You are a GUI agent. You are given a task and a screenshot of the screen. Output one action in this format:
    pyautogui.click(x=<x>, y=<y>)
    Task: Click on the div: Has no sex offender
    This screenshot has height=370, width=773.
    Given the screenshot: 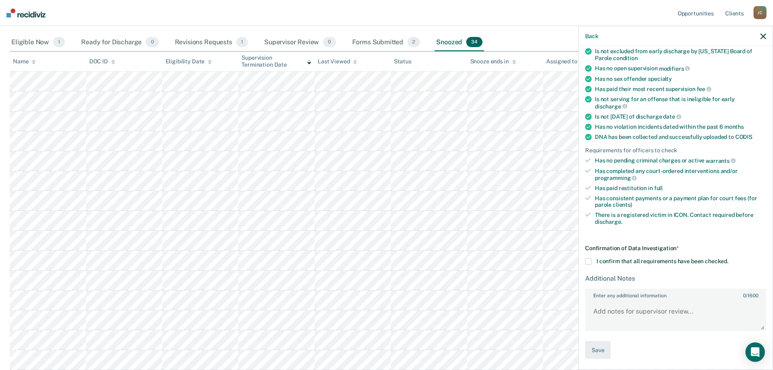 What is the action you would take?
    pyautogui.click(x=681, y=78)
    